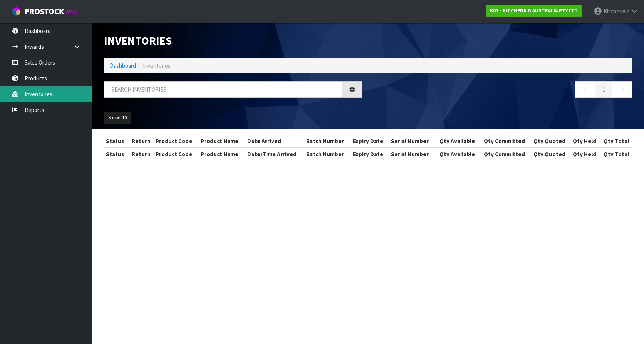  What do you see at coordinates (534, 11) in the screenshot?
I see `strong: K01 - KITCHENAID AUSTRALIA PTY LTD` at bounding box center [534, 11].